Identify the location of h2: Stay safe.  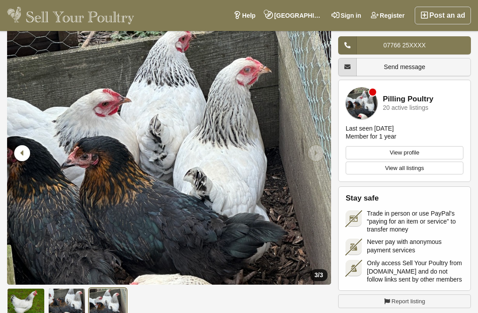
(404, 198).